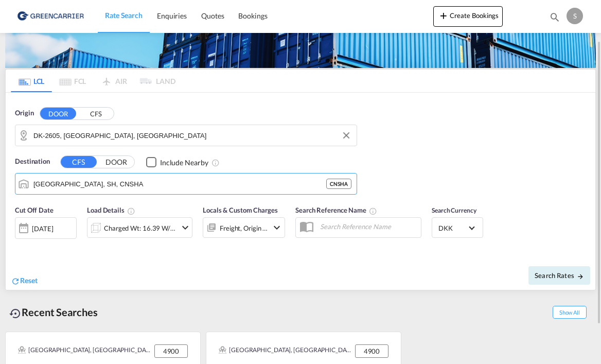 The height and width of the screenshot is (364, 601). I want to click on span: Locals & Custom Charges, so click(240, 210).